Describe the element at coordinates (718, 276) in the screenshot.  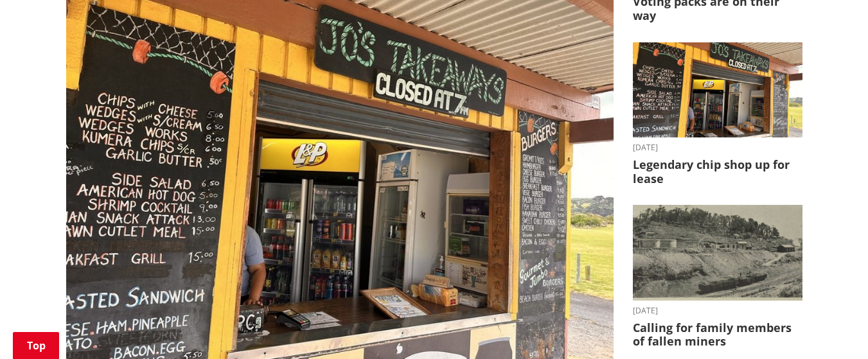
I see `a: A black-and-white historic photograph shows a hillside with trees, small buildings, and cylindric...` at that location.